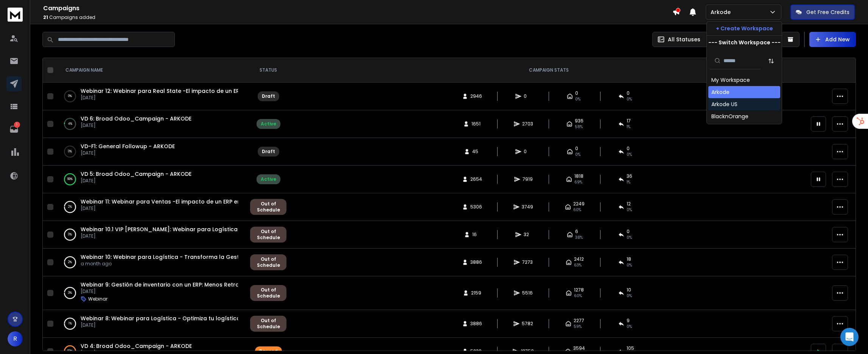  I want to click on span: R, so click(15, 339).